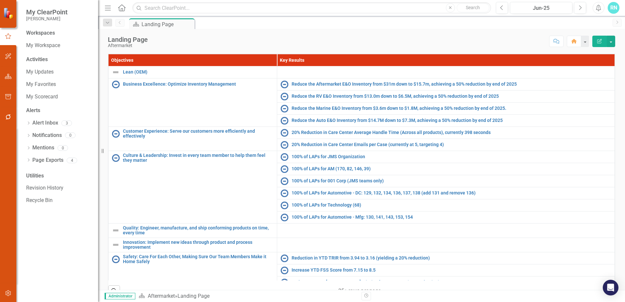 The image size is (625, 302). What do you see at coordinates (198, 259) in the screenshot?
I see `a: Safety: Care For Each Other, Making Sure Our Team Members Make it Home Safely` at bounding box center [198, 259].